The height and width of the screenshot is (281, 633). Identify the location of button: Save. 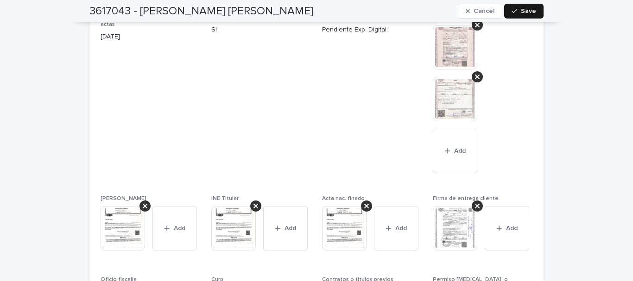
(524, 11).